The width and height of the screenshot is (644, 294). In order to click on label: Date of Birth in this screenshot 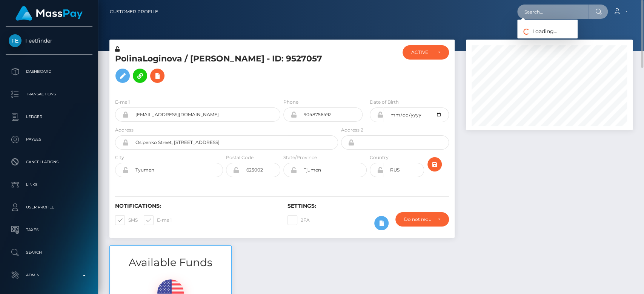, I will do `click(384, 102)`.